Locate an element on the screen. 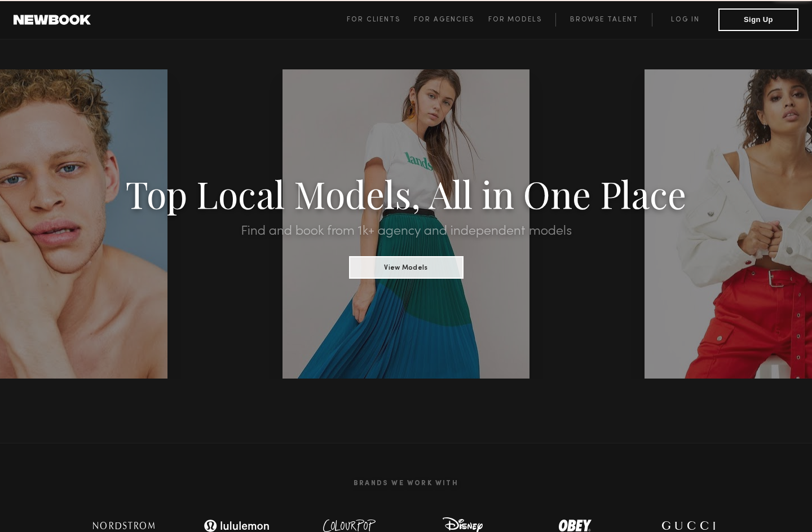 Image resolution: width=812 pixels, height=532 pixels. h2: Find and book from 1k+ agency and independent models is located at coordinates (406, 231).